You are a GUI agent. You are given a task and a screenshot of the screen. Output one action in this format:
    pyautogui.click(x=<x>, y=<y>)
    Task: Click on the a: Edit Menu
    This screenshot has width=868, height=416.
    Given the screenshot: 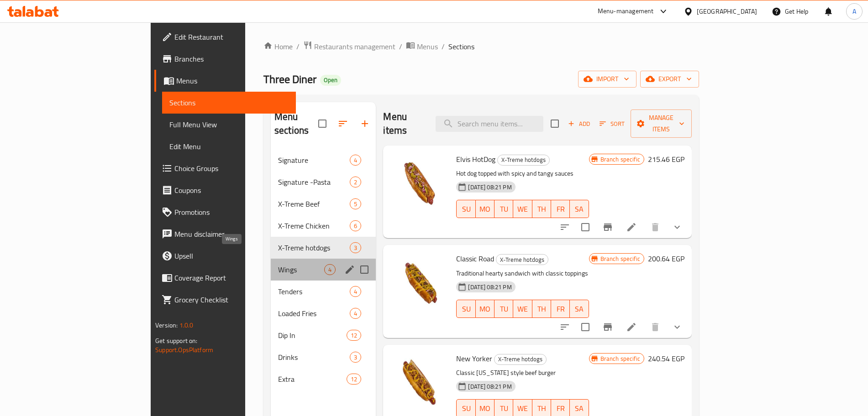 What is the action you would take?
    pyautogui.click(x=229, y=147)
    